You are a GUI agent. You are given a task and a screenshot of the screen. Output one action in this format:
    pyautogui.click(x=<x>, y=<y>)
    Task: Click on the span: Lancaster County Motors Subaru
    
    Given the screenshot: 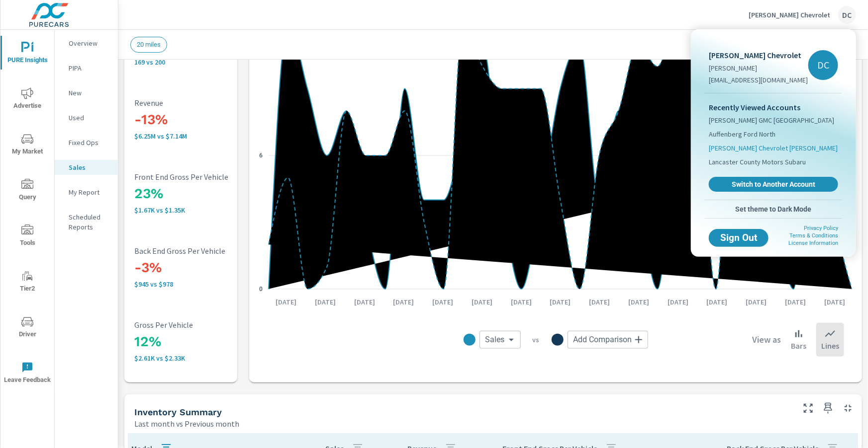 What is the action you would take?
    pyautogui.click(x=757, y=162)
    